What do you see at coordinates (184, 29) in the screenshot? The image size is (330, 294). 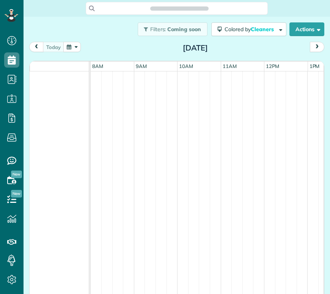 I see `span: Coming soon` at bounding box center [184, 29].